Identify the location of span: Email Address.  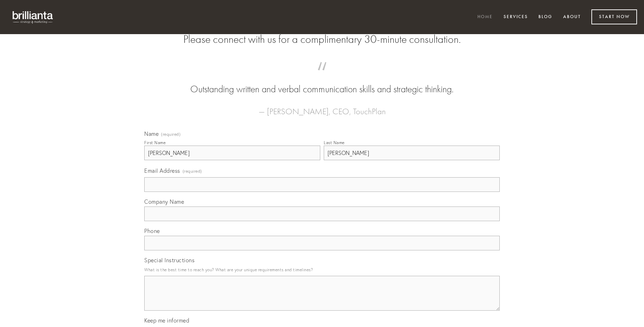
(162, 170).